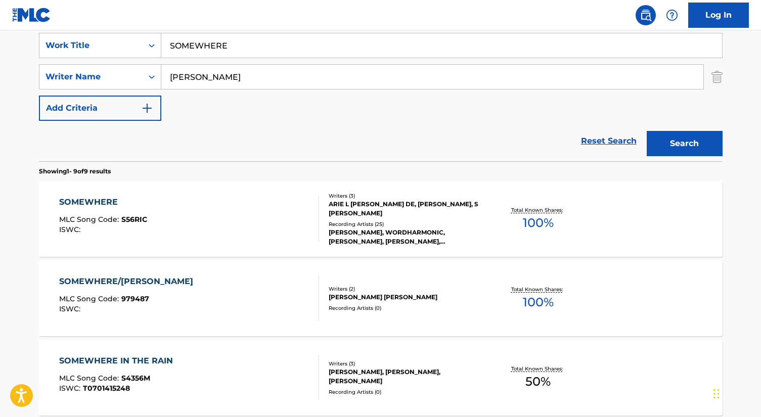 Image resolution: width=761 pixels, height=417 pixels. Describe the element at coordinates (100, 108) in the screenshot. I see `button: Add Criteria` at that location.